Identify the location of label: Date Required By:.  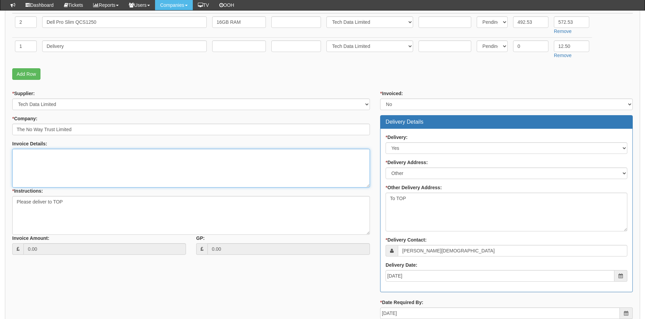
(401, 302).